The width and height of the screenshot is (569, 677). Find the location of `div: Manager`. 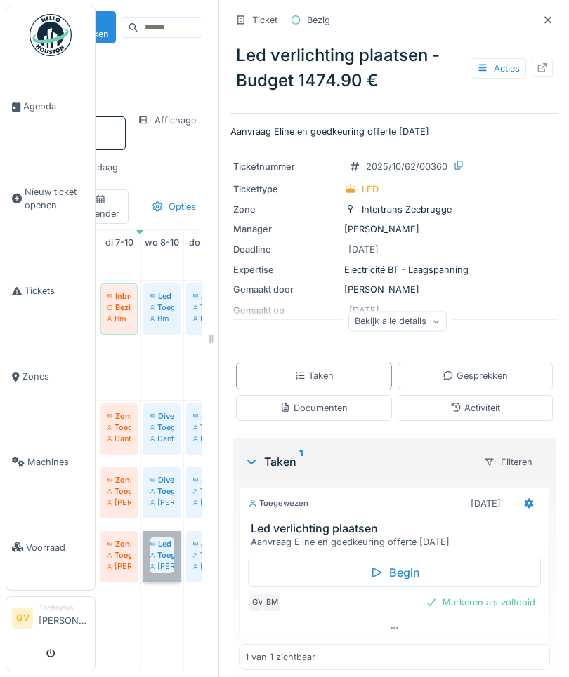

div: Manager is located at coordinates (286, 229).